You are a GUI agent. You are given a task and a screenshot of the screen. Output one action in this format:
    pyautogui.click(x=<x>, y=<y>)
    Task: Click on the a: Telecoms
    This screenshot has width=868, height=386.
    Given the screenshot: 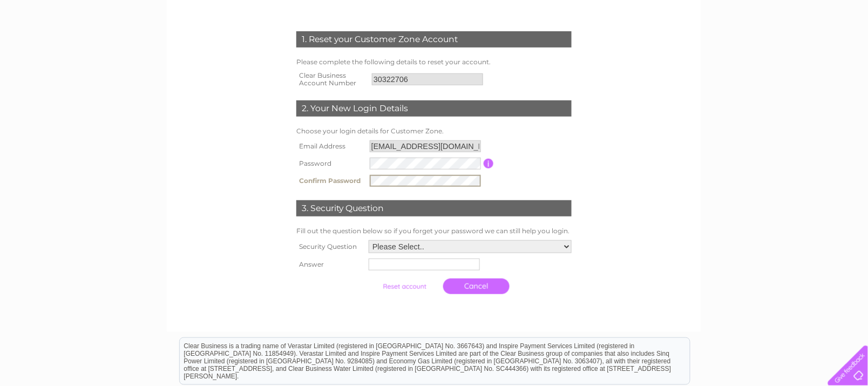 What is the action you would take?
    pyautogui.click(x=790, y=50)
    